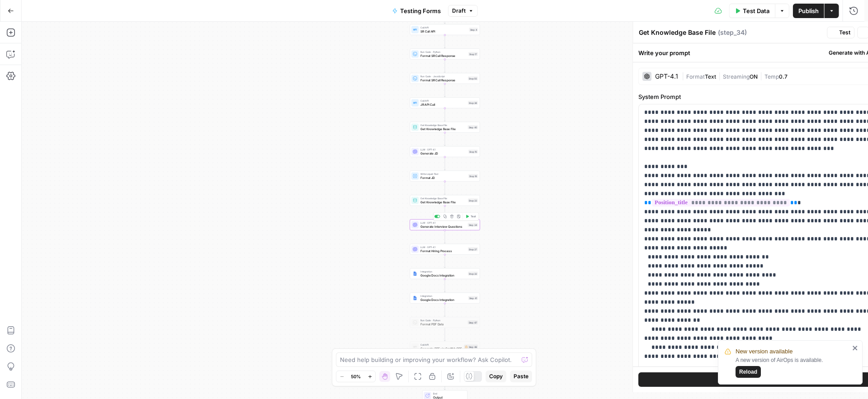 Image resolution: width=868 pixels, height=399 pixels. What do you see at coordinates (443, 251) in the screenshot?
I see `span: Format Hiring Process` at bounding box center [443, 251].